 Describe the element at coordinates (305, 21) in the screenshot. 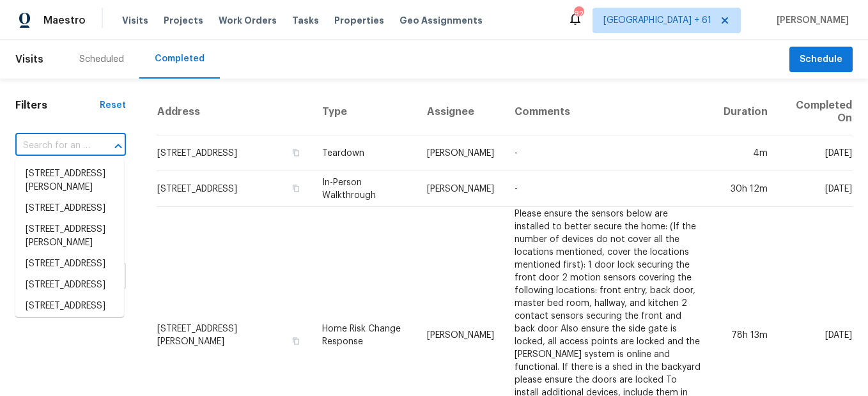

I see `span: Tasks` at that location.